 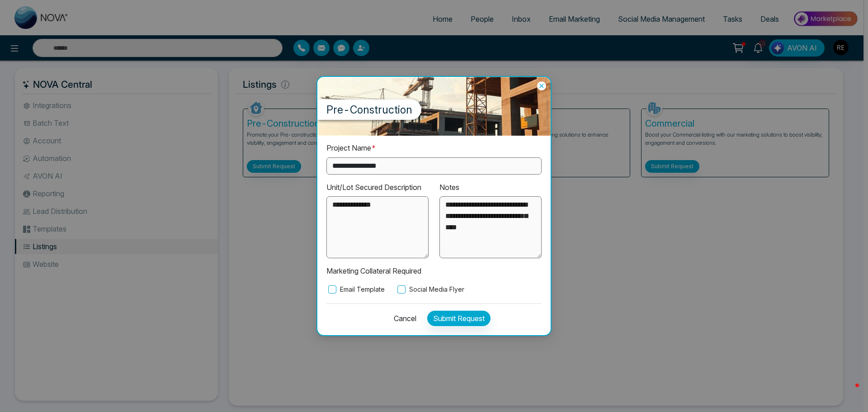 What do you see at coordinates (459, 319) in the screenshot?
I see `button: Submit Request` at bounding box center [459, 319].